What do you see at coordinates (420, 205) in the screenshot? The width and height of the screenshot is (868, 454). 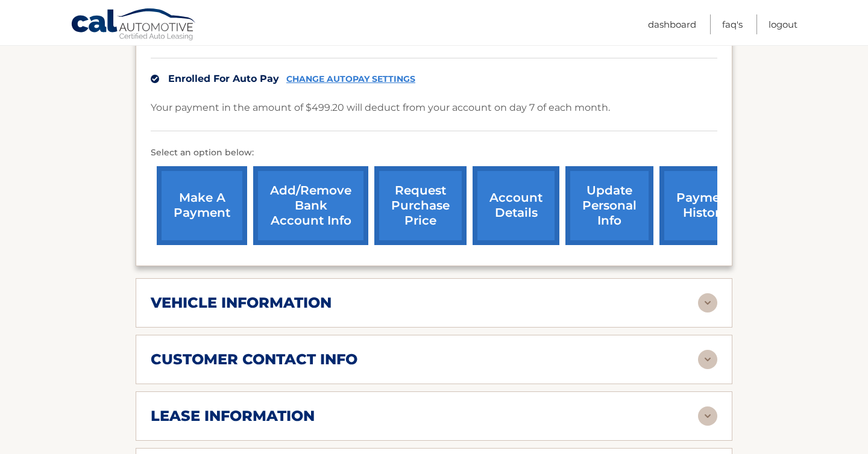 I see `a: request purchase price` at bounding box center [420, 205].